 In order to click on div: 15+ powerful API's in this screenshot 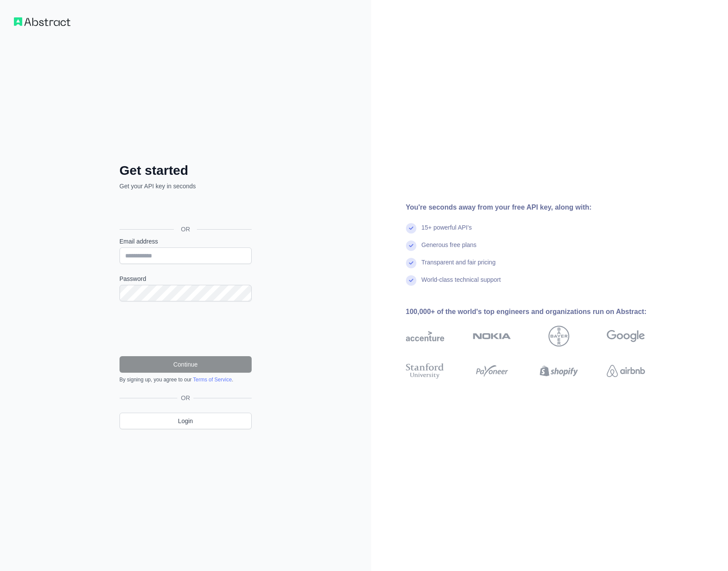, I will do `click(447, 232)`.